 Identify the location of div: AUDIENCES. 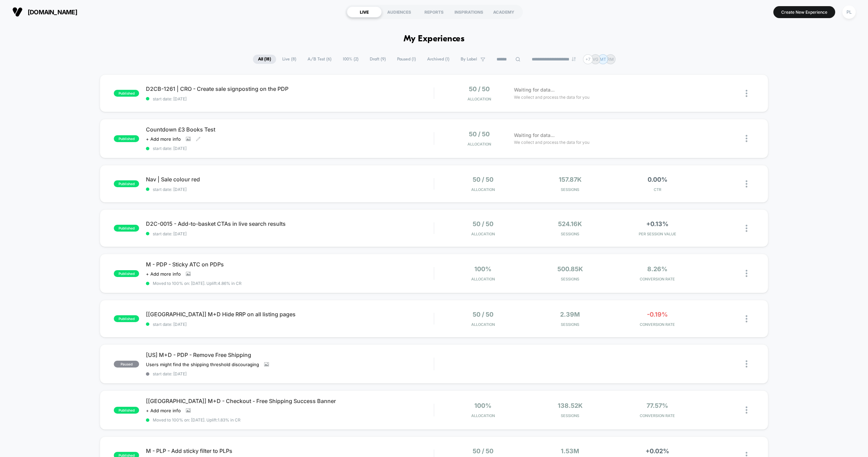
(399, 12).